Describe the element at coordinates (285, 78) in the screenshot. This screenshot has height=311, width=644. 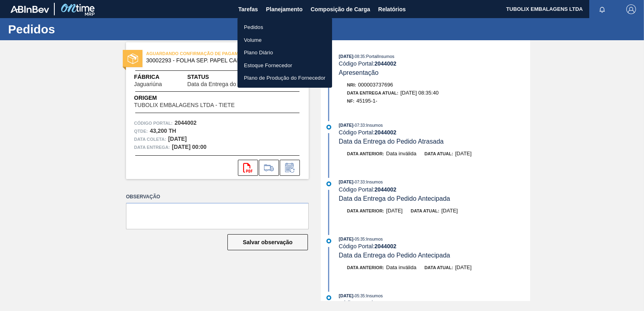
I see `li: Plano de Produção do Fornecedor` at that location.